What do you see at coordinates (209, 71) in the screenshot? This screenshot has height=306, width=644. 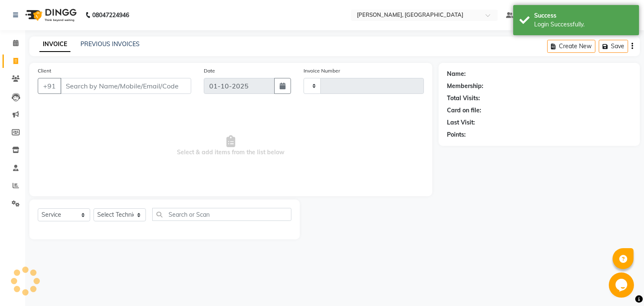 I see `label: Date` at bounding box center [209, 71].